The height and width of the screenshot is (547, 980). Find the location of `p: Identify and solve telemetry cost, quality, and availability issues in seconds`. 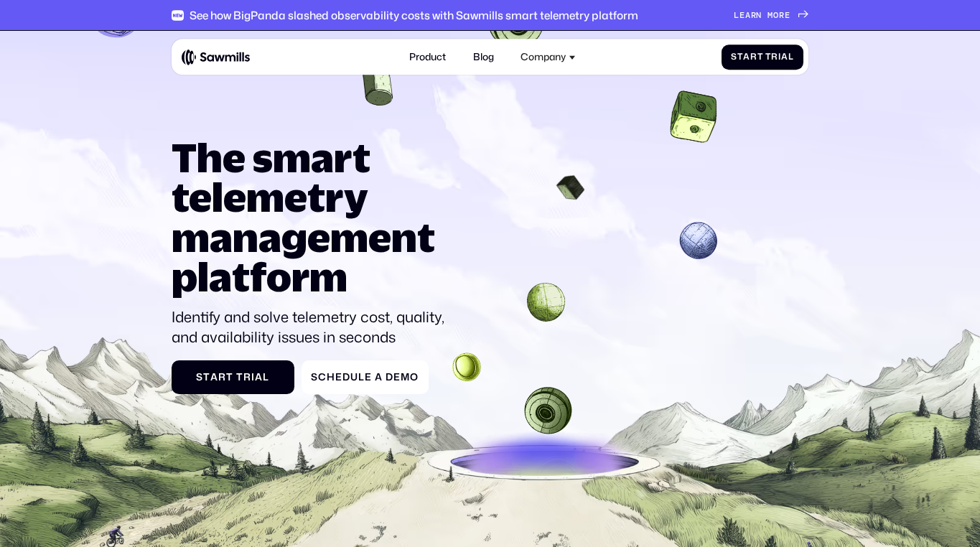

p: Identify and solve telemetry cost, quality, and availability issues in seconds is located at coordinates (314, 327).